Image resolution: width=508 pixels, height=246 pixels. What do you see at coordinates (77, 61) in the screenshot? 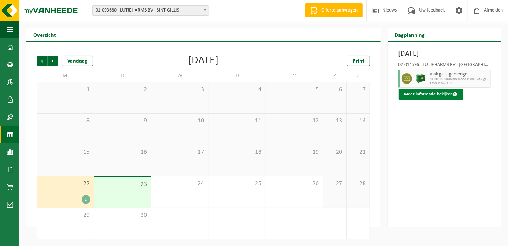
I see `div: Vandaag` at bounding box center [77, 61].